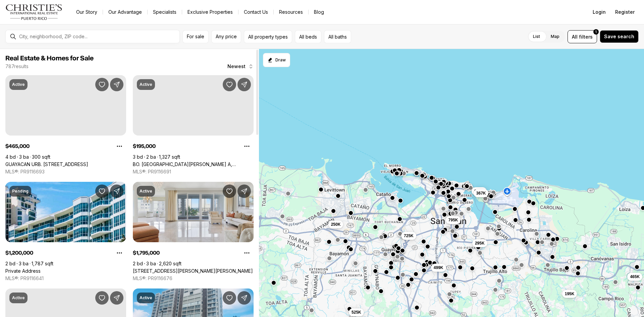 This screenshot has width=644, height=317. What do you see at coordinates (195, 37) in the screenshot?
I see `button: For sale` at bounding box center [195, 37].